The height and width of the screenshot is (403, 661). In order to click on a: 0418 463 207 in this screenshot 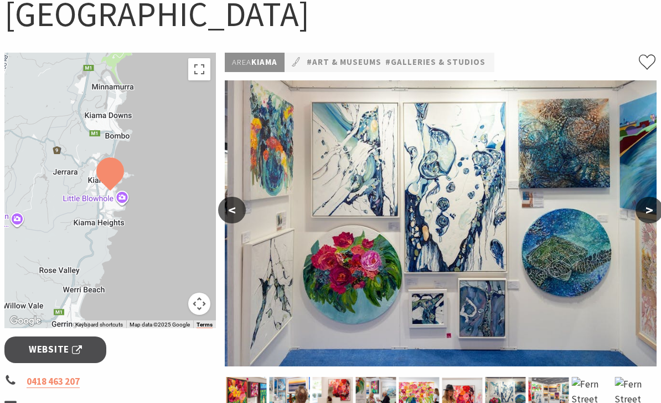, I will do `click(53, 381)`.